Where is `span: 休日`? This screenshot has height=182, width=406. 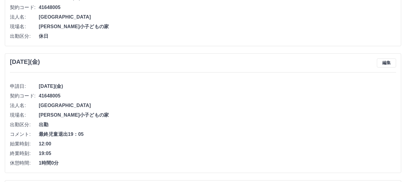 span: 休日 is located at coordinates (217, 36).